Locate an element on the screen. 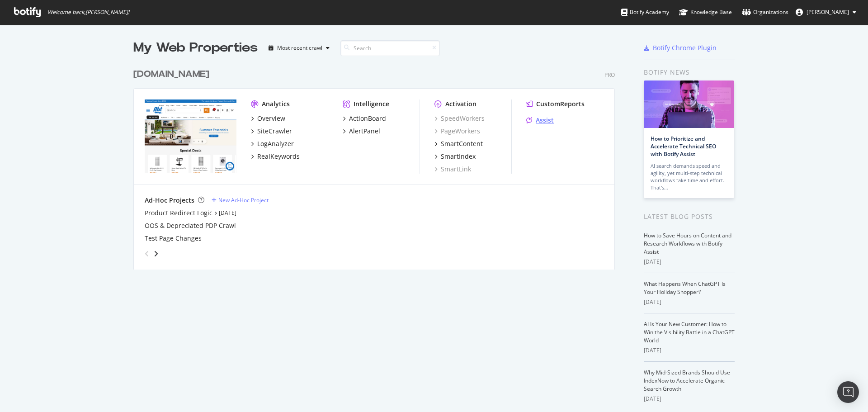 This screenshot has width=868, height=412. div: Ad-Hoc Projects is located at coordinates (169, 201).